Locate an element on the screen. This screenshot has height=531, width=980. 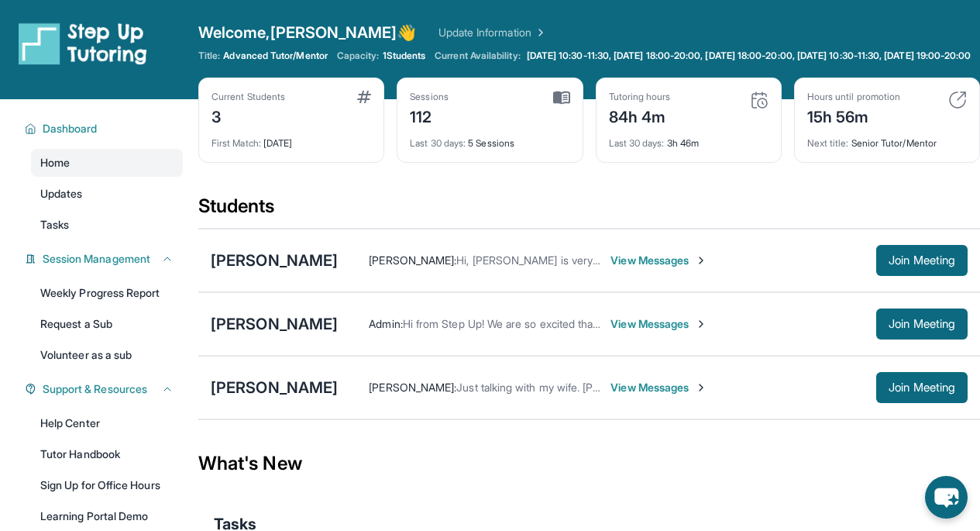
div: Sessions is located at coordinates (429, 97).